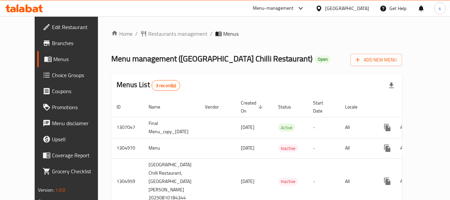 This screenshot has height=200, width=450. I want to click on span: Coverage Report, so click(78, 155).